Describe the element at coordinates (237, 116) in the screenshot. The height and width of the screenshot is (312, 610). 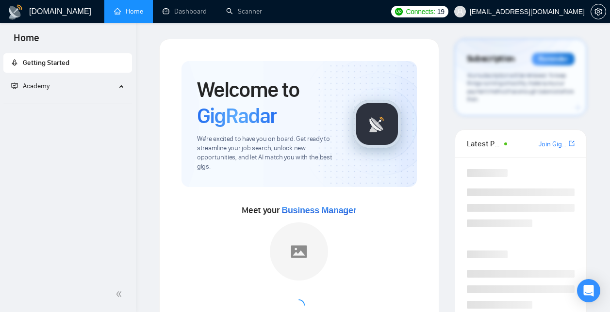
I see `span: GigRadar` at that location.